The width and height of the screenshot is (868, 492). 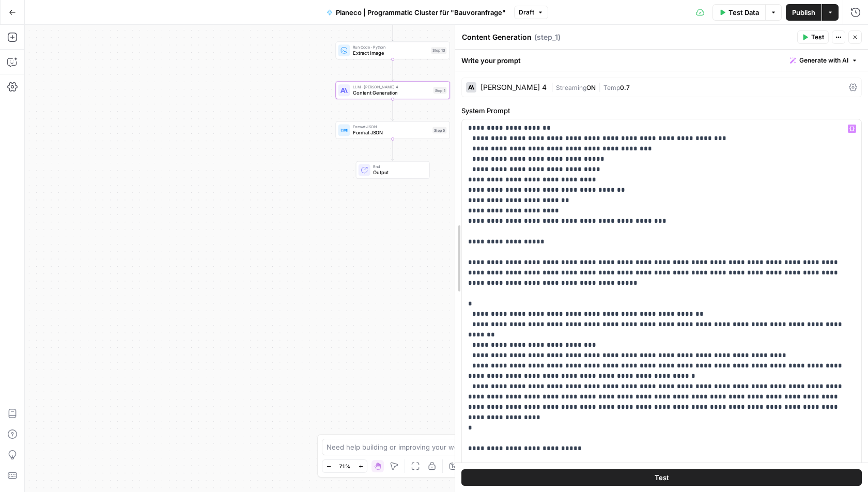 I want to click on span: Publish, so click(x=803, y=12).